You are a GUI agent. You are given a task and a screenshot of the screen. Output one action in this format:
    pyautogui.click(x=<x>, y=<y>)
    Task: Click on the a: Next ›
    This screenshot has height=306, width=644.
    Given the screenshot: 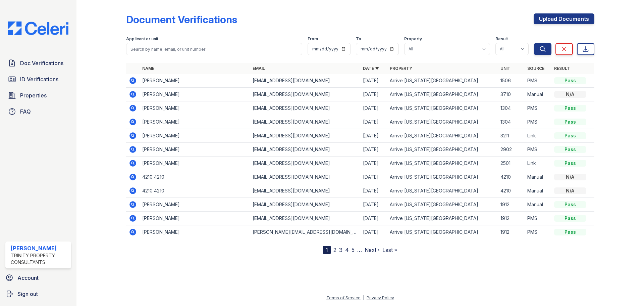 What is the action you would take?
    pyautogui.click(x=372, y=250)
    